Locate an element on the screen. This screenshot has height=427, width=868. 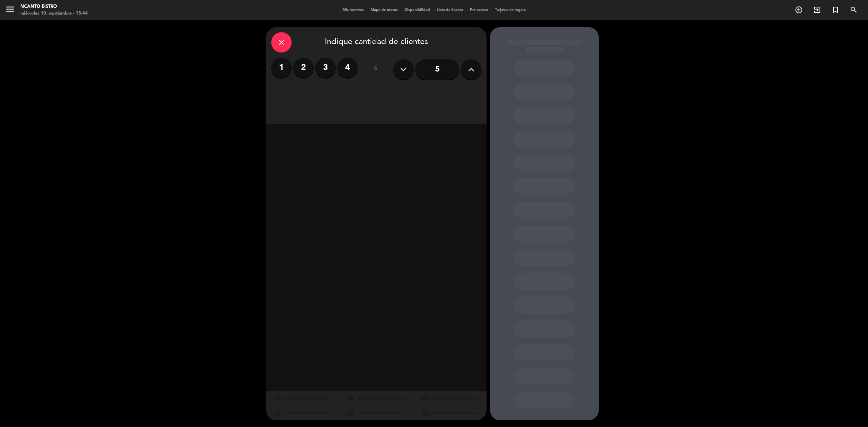
i: exit_to_app is located at coordinates (817, 9).